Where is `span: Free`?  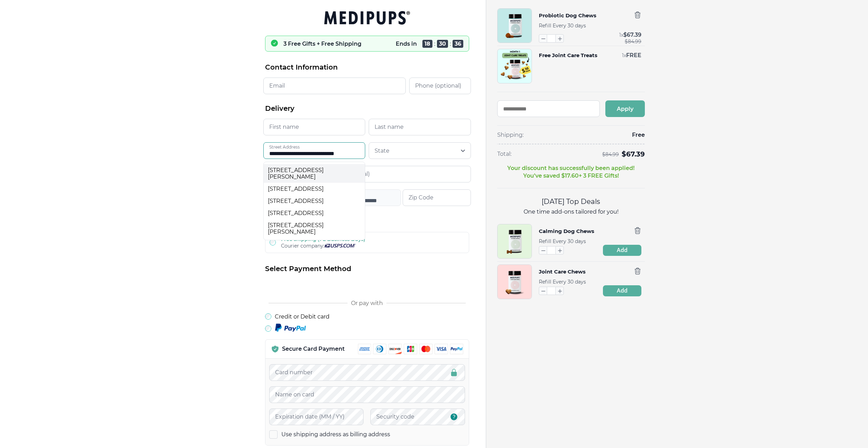
span: Free is located at coordinates (638, 135).